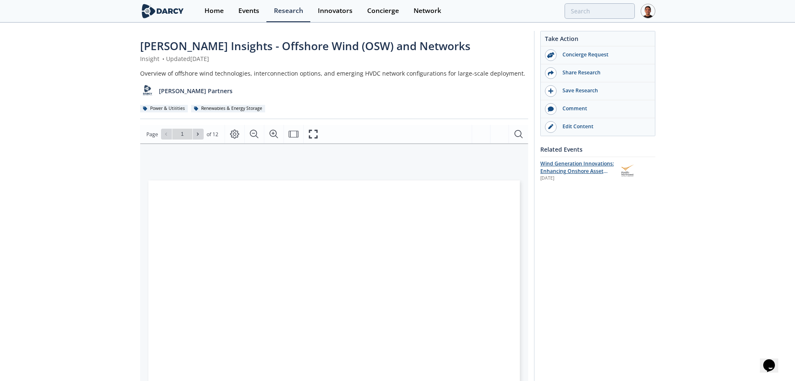 The height and width of the screenshot is (381, 795). What do you see at coordinates (335, 11) in the screenshot?
I see `div: Innovators` at bounding box center [335, 11].